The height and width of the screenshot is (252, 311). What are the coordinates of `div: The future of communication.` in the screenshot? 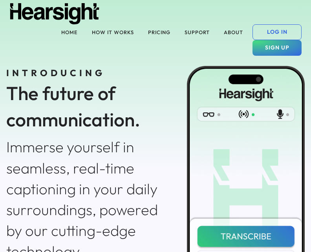 It's located at (90, 106).